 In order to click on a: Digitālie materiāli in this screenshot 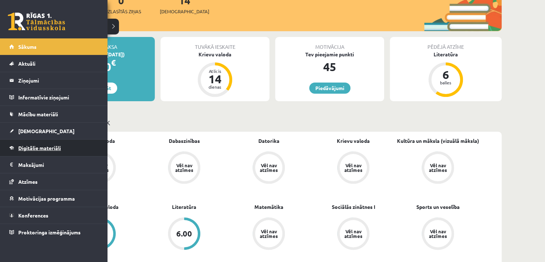, I will do `click(54, 148)`.